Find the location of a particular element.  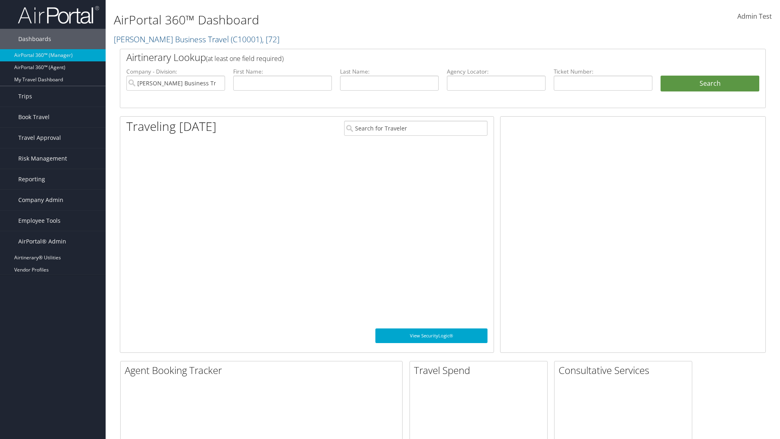

span: Reporting is located at coordinates (32, 179).